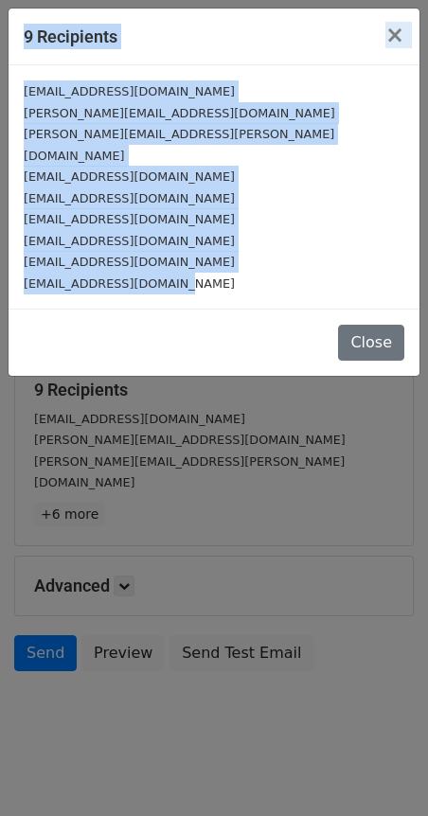 This screenshot has height=816, width=428. I want to click on div: Chat Widget, so click(381, 771).